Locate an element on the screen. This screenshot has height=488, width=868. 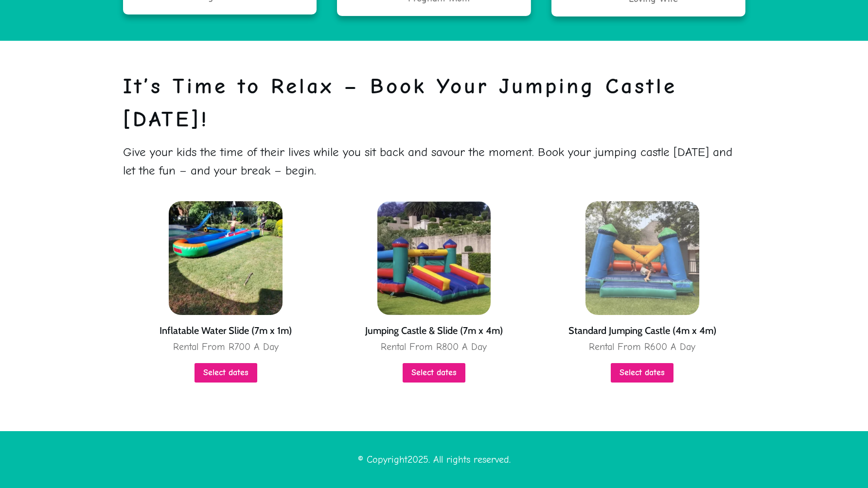
p: © Copyright . All rights reserved. is located at coordinates (434, 459).